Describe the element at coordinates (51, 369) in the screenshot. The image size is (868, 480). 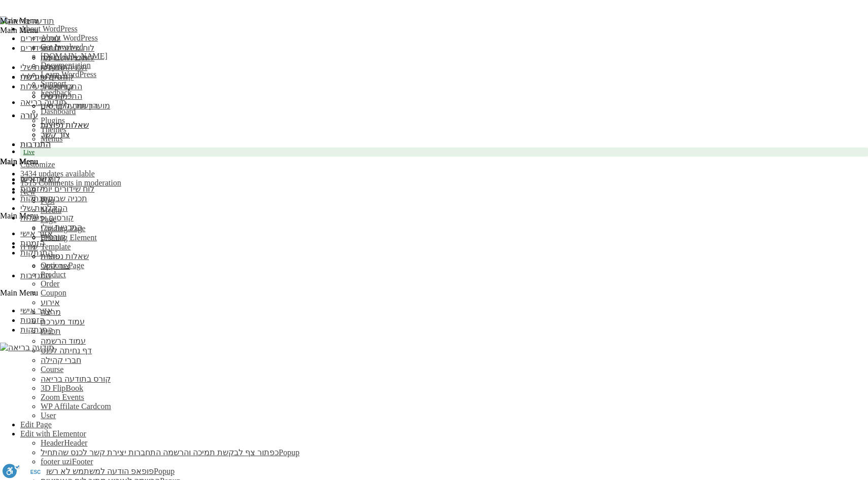
I see `a: Course` at that location.